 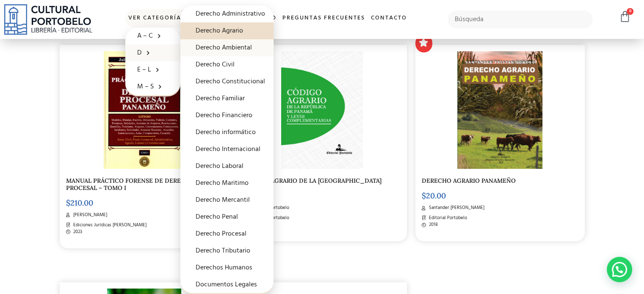 What do you see at coordinates (153, 62) in the screenshot?
I see `ul: Ver Categorías` at bounding box center [153, 62].